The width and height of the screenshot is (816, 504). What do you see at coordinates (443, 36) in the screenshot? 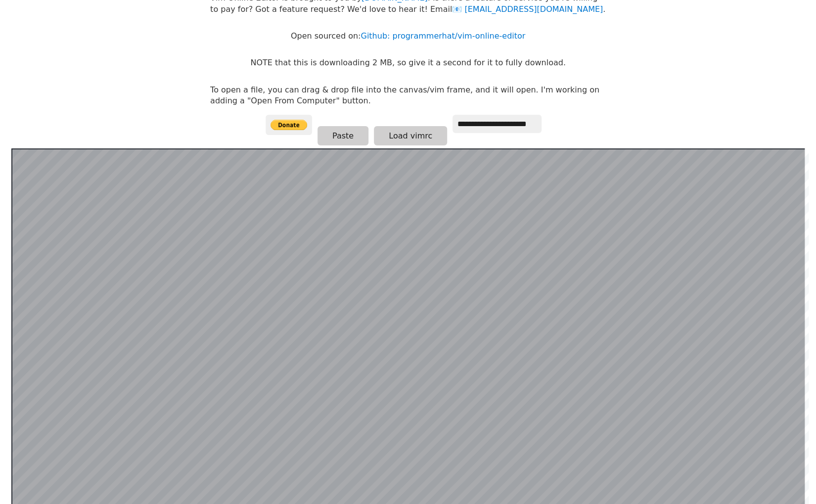
I see `a: Github: programmerhat/vim-online-editor` at bounding box center [443, 36].